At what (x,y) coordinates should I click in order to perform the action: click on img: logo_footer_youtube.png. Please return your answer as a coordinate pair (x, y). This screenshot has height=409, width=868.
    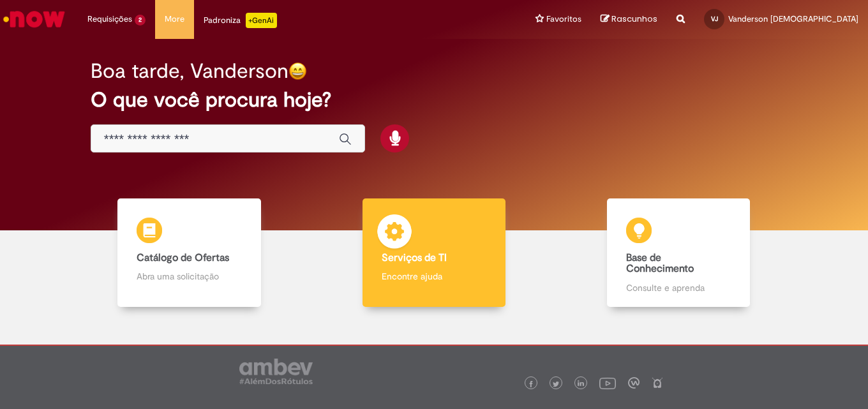
    Looking at the image, I should click on (608, 383).